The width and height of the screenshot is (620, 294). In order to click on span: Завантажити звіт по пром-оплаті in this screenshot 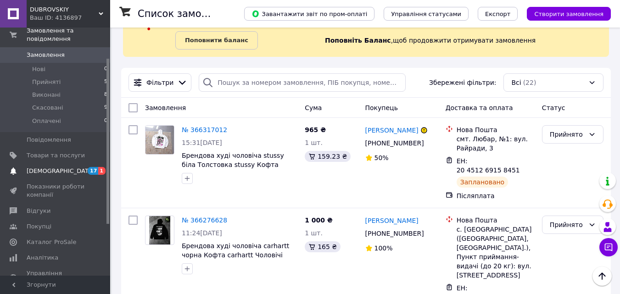, I will do `click(309, 14)`.